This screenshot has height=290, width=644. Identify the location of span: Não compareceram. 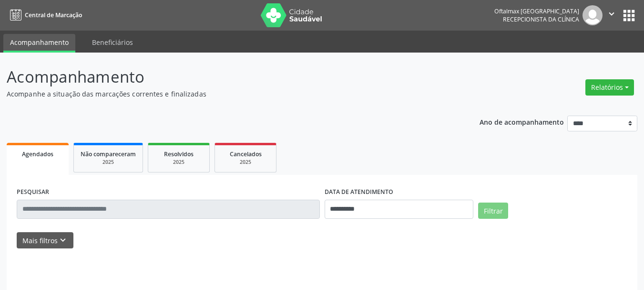
(108, 154).